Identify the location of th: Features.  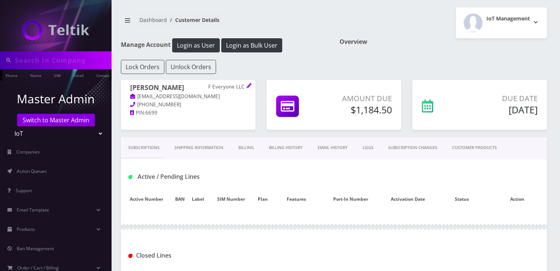
(296, 199).